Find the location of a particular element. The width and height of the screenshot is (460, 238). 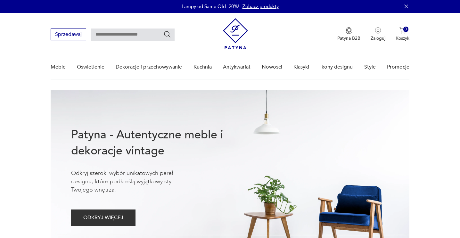

a: Promocje is located at coordinates (398, 67).